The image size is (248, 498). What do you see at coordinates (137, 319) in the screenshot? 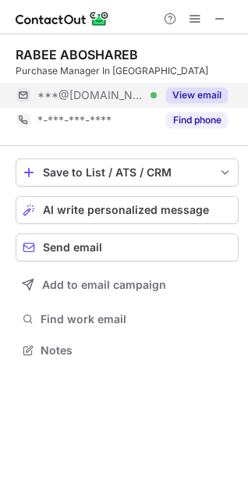
I see `span: Find work email` at bounding box center [137, 319].